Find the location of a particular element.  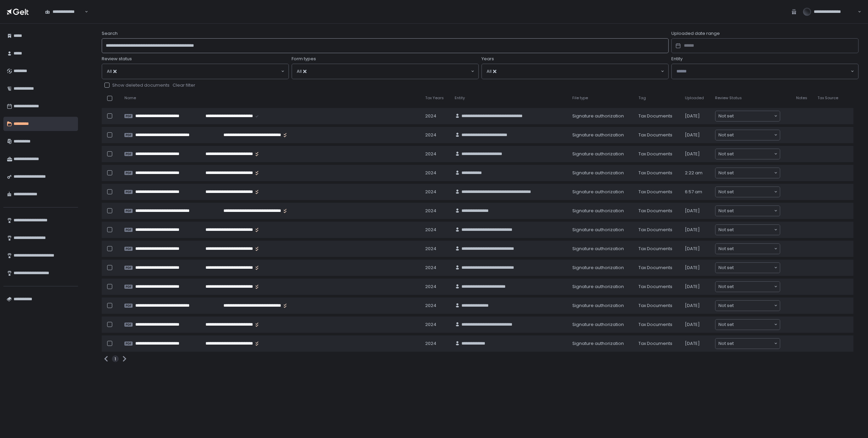

span: Years is located at coordinates (487, 59).